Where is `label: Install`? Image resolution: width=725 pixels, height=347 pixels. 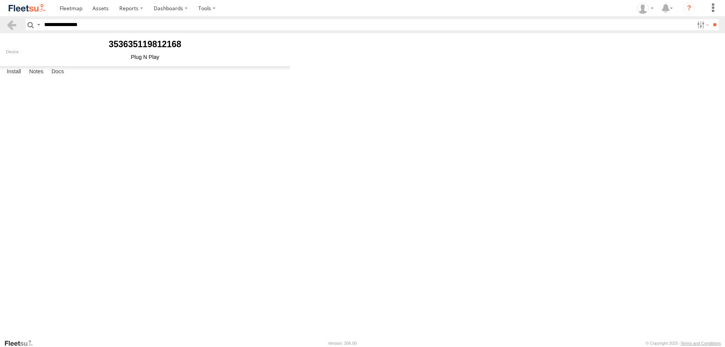 label: Install is located at coordinates (14, 72).